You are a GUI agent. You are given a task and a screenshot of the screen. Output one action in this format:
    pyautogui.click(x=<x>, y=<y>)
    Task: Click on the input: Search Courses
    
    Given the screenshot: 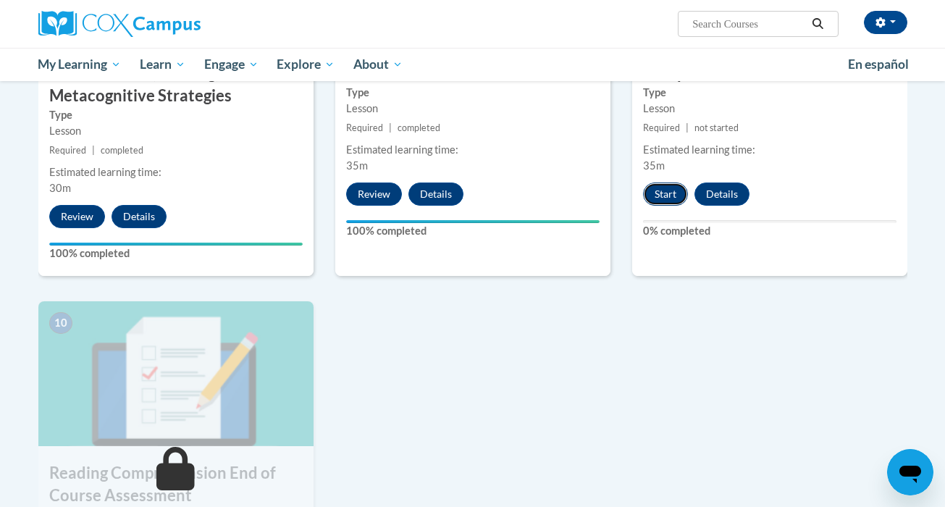 What is the action you would take?
    pyautogui.click(x=748, y=24)
    